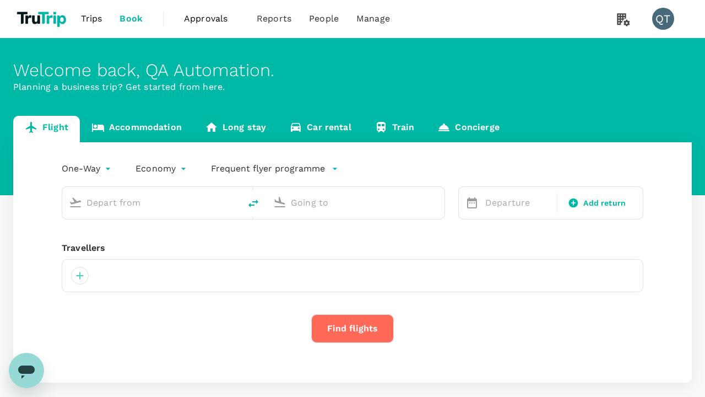 This screenshot has width=705, height=397. I want to click on button: Frequent flyer programme, so click(274, 169).